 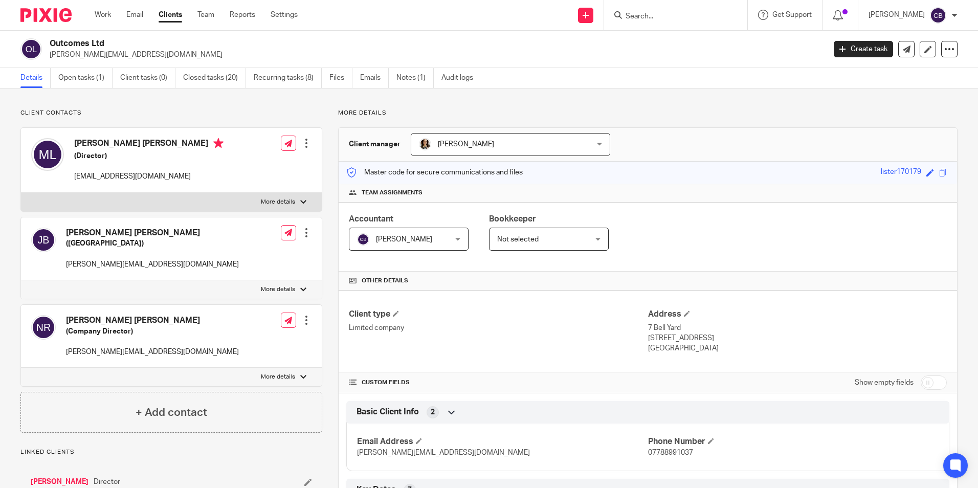 I want to click on p: Client contacts, so click(x=171, y=113).